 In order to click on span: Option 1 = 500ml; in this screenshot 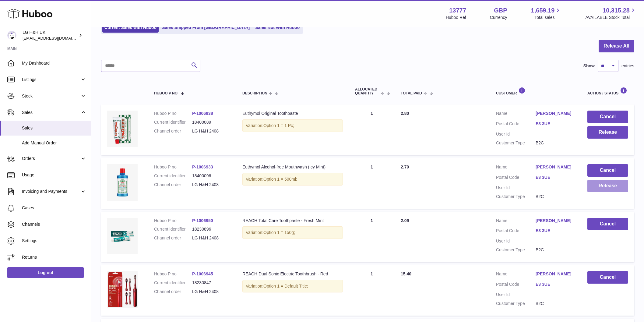, I will do `click(280, 179)`.